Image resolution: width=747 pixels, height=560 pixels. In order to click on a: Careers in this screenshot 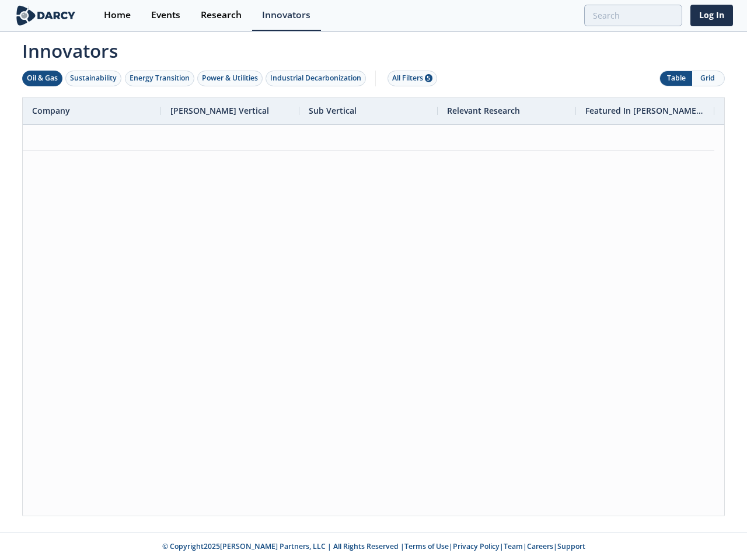, I will do `click(540, 546)`.